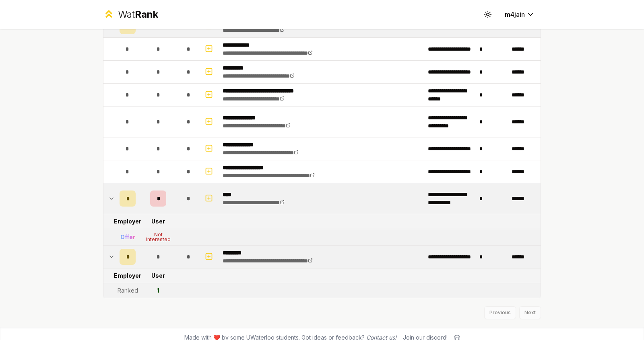  What do you see at coordinates (147, 14) in the screenshot?
I see `span: Rank` at bounding box center [147, 14].